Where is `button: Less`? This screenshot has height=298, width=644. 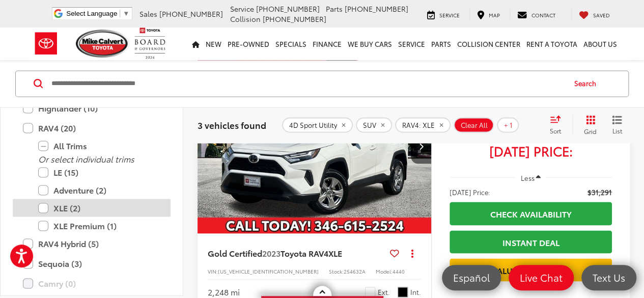
button: Less is located at coordinates (530, 177).